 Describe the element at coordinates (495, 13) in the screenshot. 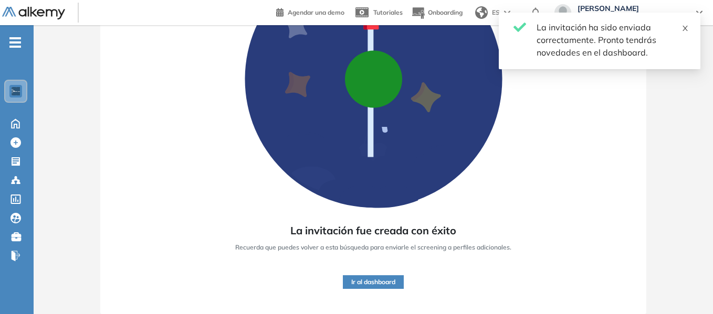

I see `span: ES` at that location.